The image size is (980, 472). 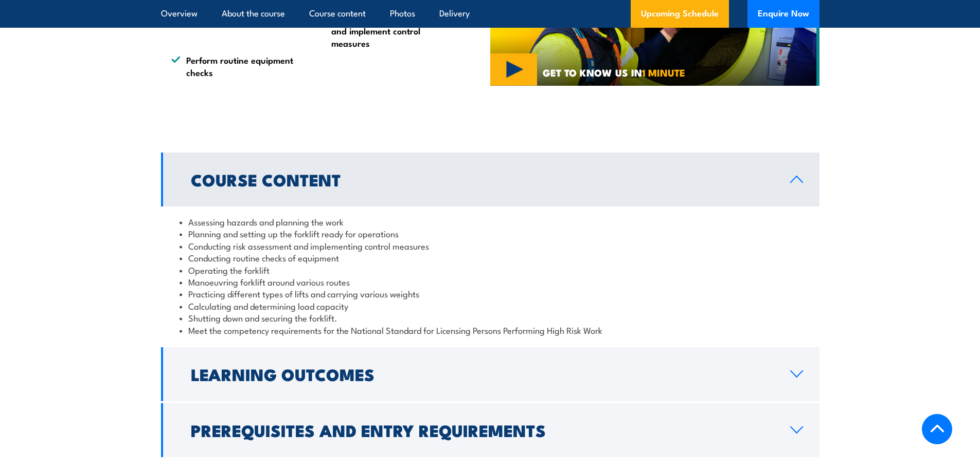 I want to click on h2: Course Content, so click(x=482, y=179).